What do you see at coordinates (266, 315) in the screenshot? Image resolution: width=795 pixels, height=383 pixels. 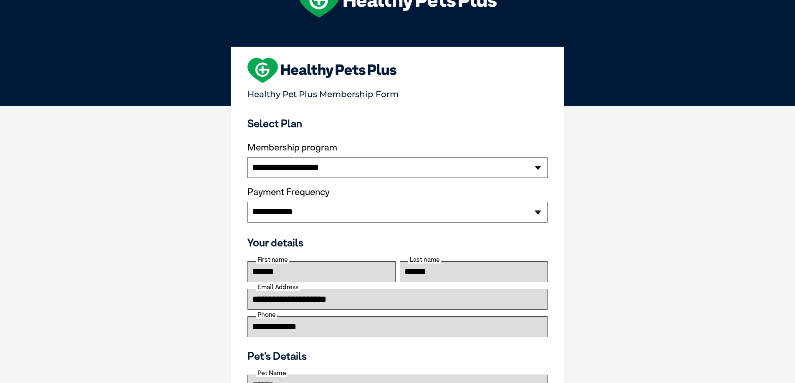 I see `label: Phone` at bounding box center [266, 315].